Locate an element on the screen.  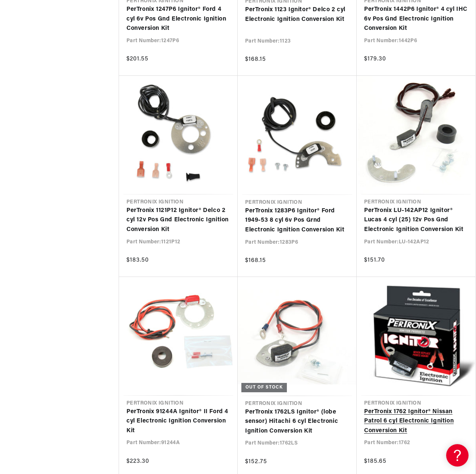
a: PerTronix 1442P6 Ignitor® 4 cyl IHC 6v Pos Gnd Electronic Ignition Conversion Kit is located at coordinates (416, 19).